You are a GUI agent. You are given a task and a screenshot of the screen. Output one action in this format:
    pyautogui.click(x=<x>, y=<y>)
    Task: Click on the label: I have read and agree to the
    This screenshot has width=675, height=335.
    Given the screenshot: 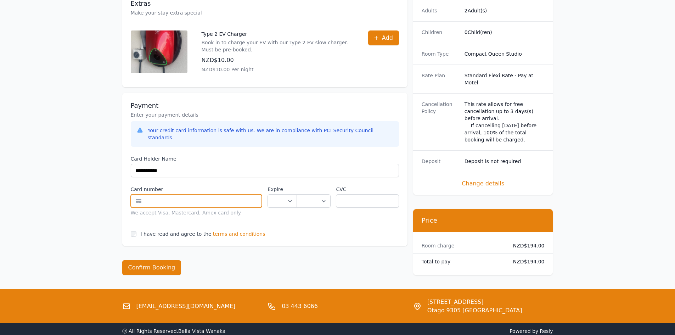 What is the action you would take?
    pyautogui.click(x=176, y=234)
    